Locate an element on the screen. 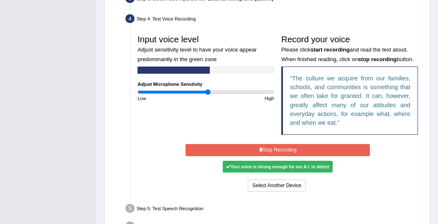 Image resolution: width=438 pixels, height=224 pixels. label: Adjust Microphone Senstivity is located at coordinates (170, 84).